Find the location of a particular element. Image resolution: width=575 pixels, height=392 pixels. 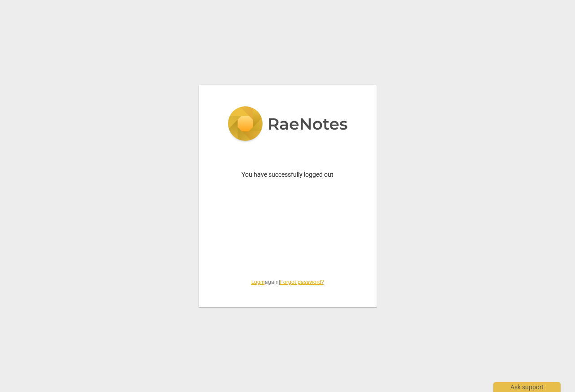

a: Login is located at coordinates (258, 282).